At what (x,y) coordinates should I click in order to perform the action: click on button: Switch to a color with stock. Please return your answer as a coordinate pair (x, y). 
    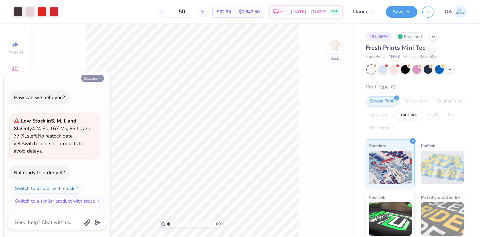
    Looking at the image, I should click on (47, 188).